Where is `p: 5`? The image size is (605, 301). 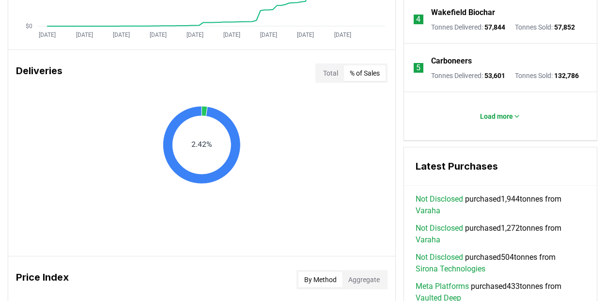
p: 5 is located at coordinates (418, 68).